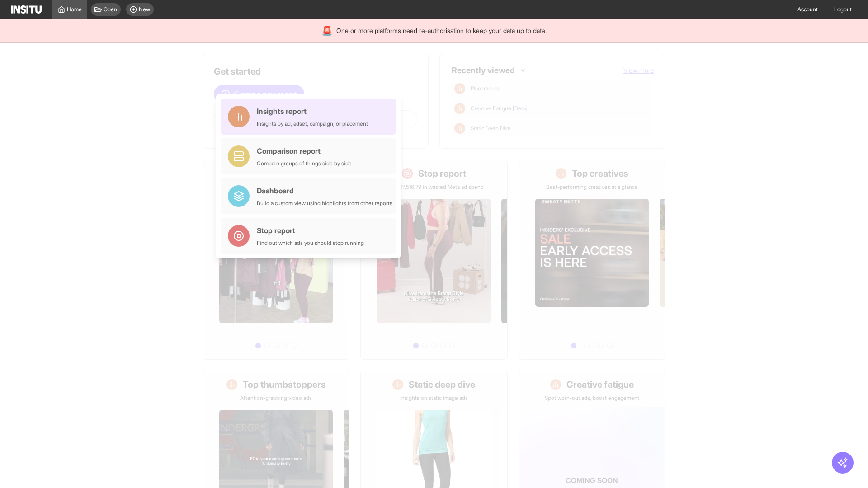 This screenshot has width=868, height=488. I want to click on div: Find out which ads you should stop running, so click(310, 243).